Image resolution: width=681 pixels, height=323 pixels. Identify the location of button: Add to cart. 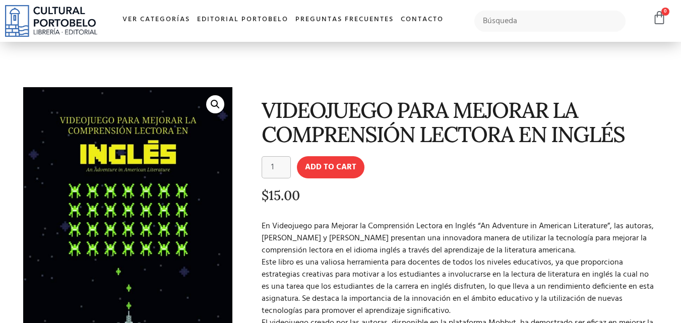
(331, 167).